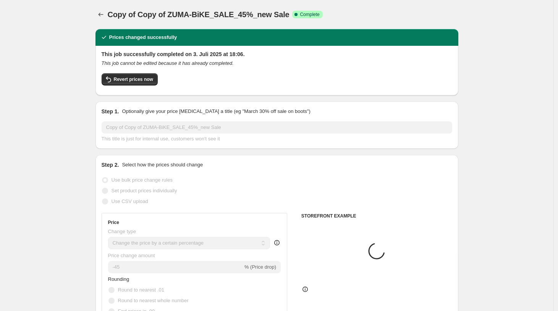 The height and width of the screenshot is (311, 558). What do you see at coordinates (309, 15) in the screenshot?
I see `span: Complete` at bounding box center [309, 15].